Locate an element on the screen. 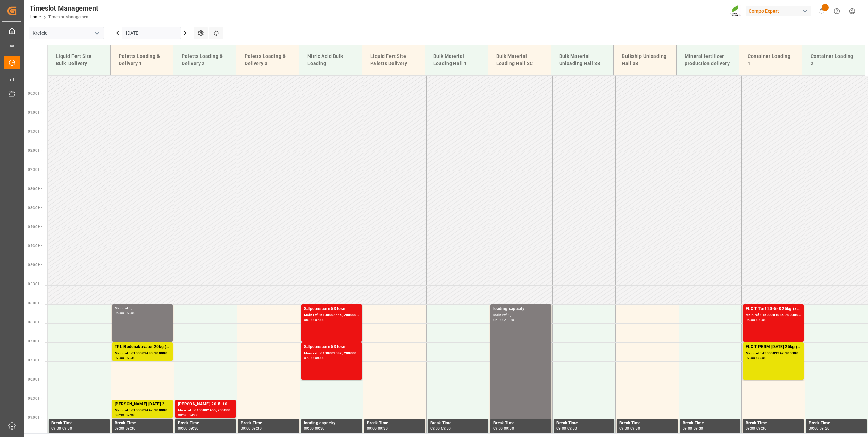  span: 02:30 Hr is located at coordinates (34, 170).